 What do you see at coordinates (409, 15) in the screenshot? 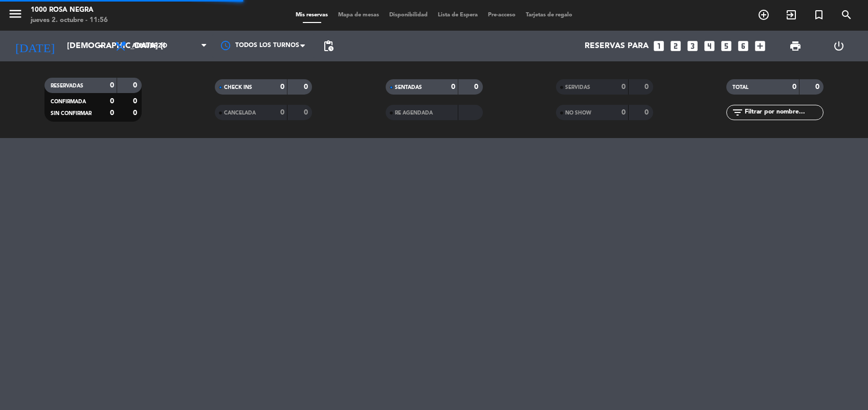
I see `span: Disponibilidad` at bounding box center [409, 15].